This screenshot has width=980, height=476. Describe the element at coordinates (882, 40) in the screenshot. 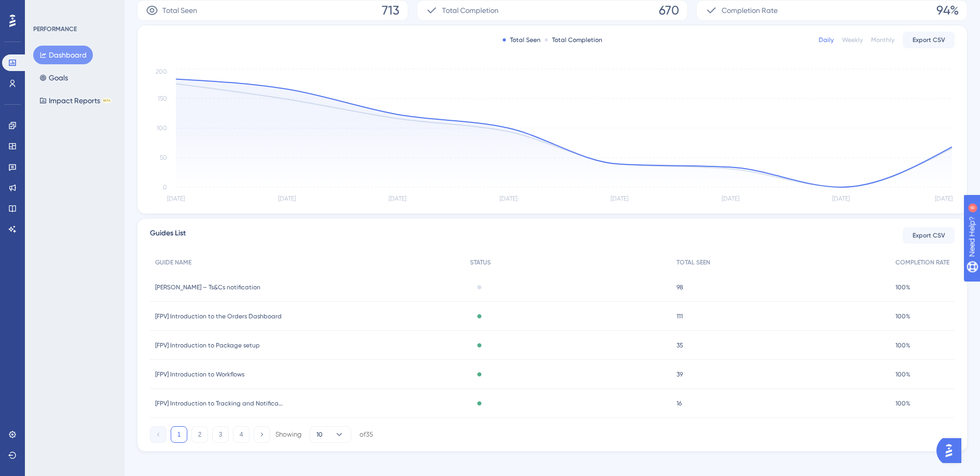

I see `div: Monthly` at that location.